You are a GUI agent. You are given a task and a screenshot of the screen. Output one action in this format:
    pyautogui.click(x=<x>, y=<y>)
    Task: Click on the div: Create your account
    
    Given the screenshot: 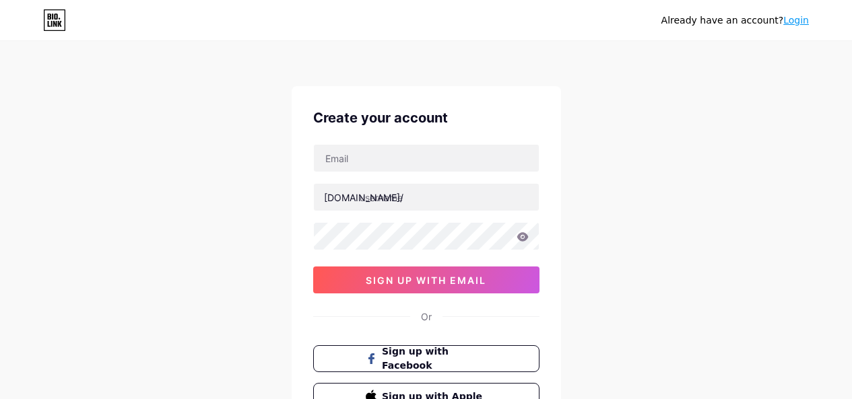 What is the action you would take?
    pyautogui.click(x=426, y=118)
    